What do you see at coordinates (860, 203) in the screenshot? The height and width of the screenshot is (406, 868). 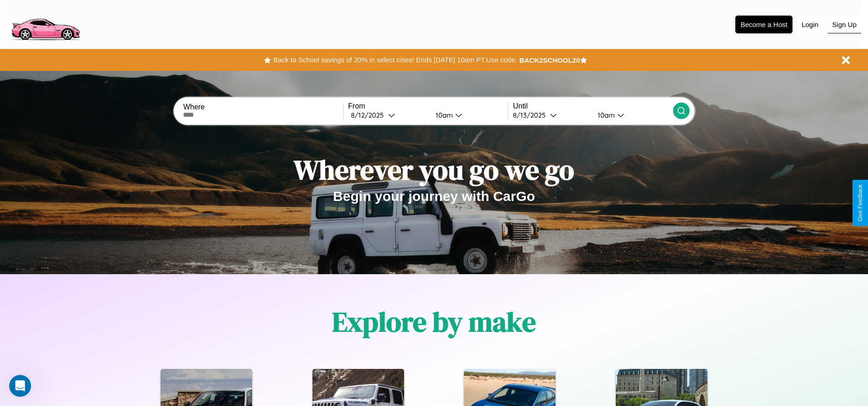 I see `div: Give Feedback` at bounding box center [860, 203].